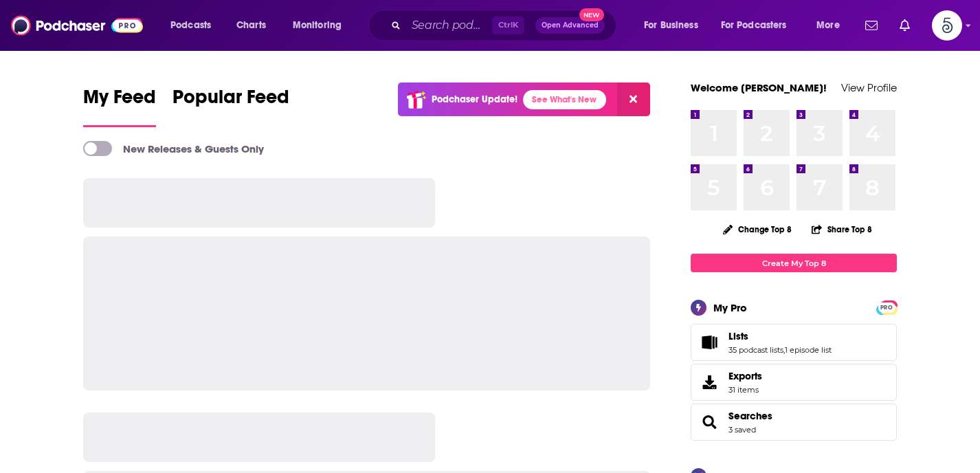 The width and height of the screenshot is (980, 473). Describe the element at coordinates (756, 350) in the screenshot. I see `a: 35 podcast lists` at that location.